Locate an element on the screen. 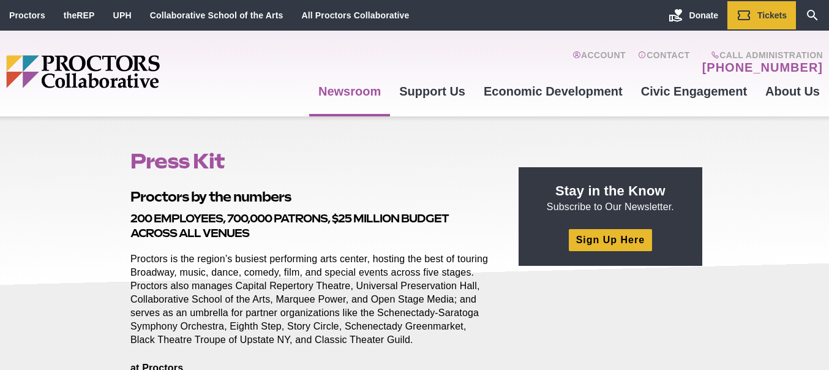  a: Support Us is located at coordinates (432, 91).